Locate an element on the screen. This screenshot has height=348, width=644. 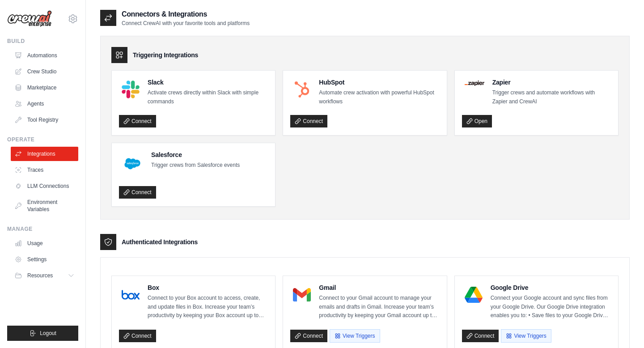
a: Crew Studio is located at coordinates (44, 72).